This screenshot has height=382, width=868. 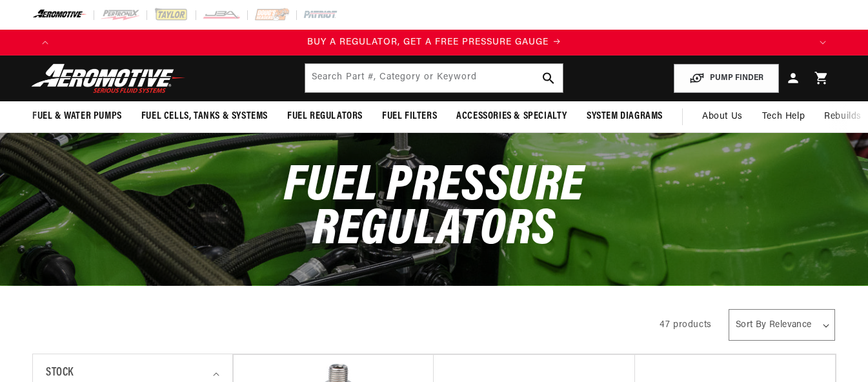 I want to click on div: 1 of 4, so click(x=434, y=43).